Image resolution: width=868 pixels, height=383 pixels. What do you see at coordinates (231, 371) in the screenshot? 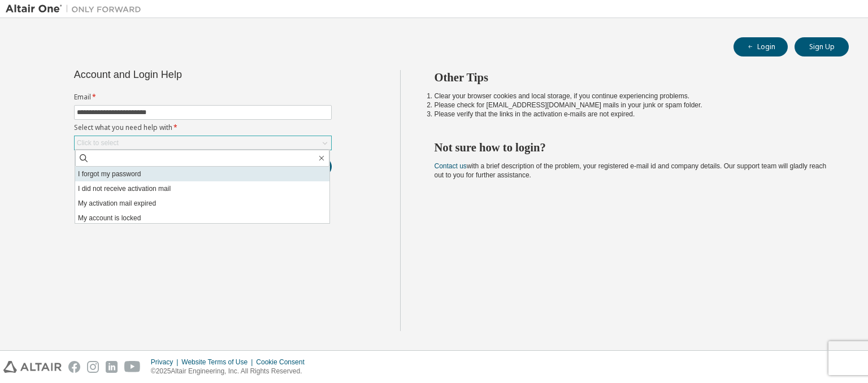
I see `p: © 2025 Altair Engineering, Inc. All Rights Reserved.` at bounding box center [231, 371].